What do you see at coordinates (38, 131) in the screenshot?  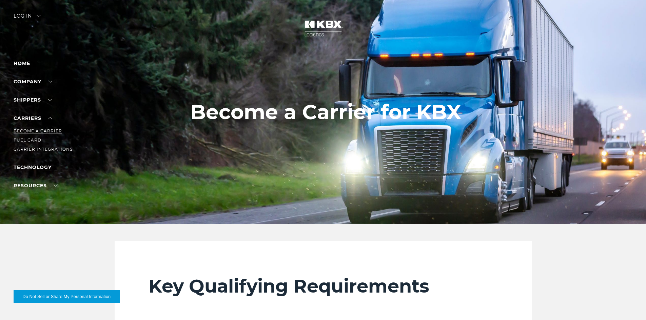 I see `a: Become a Carrier` at bounding box center [38, 131].